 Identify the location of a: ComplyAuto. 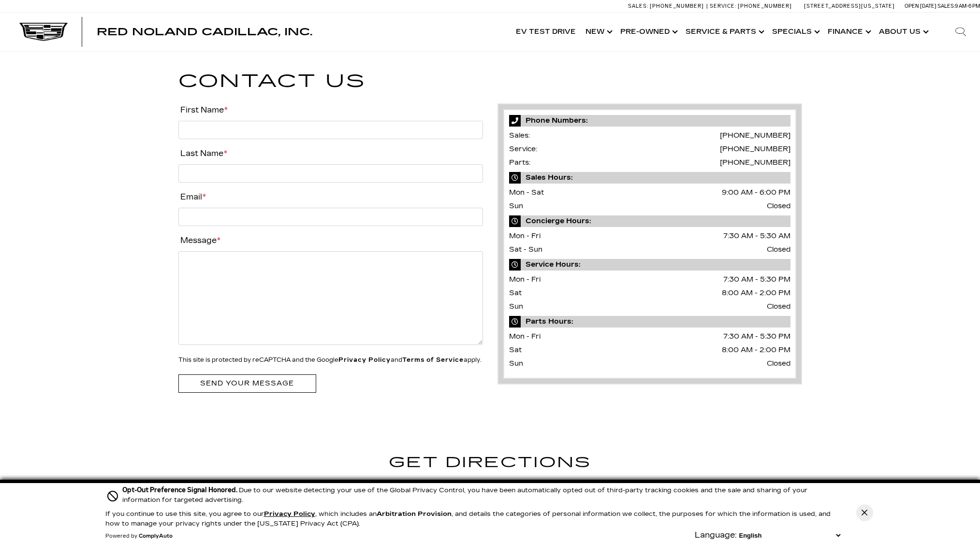
(156, 536).